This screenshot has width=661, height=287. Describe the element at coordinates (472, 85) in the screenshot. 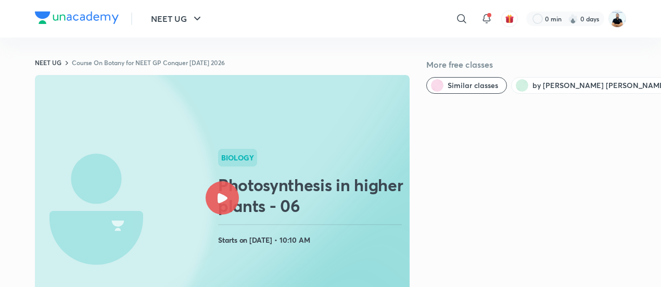

I see `span: Similar classes` at that location.